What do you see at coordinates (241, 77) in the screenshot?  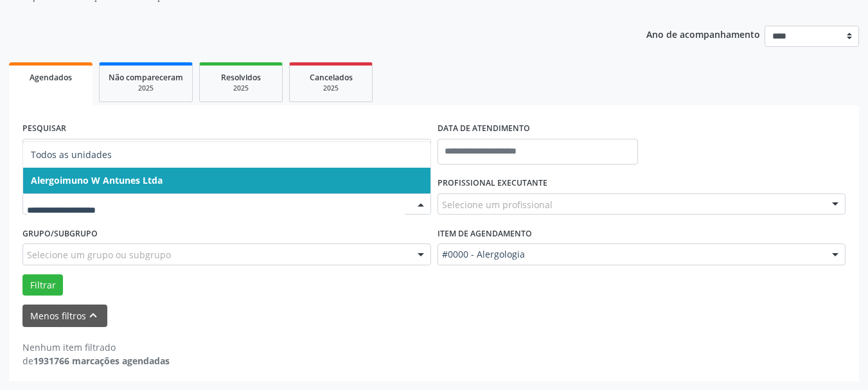 I see `span: Resolvidos` at bounding box center [241, 77].